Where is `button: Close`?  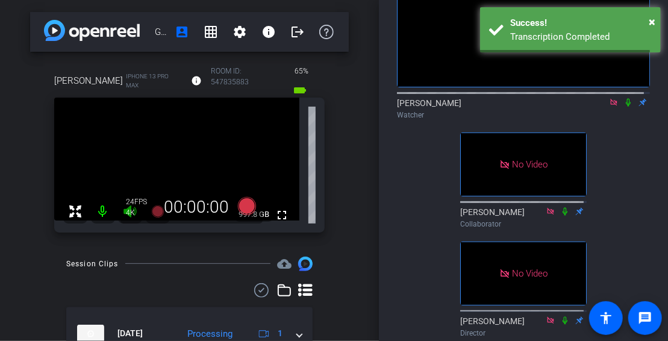
button: Close is located at coordinates (652, 22).